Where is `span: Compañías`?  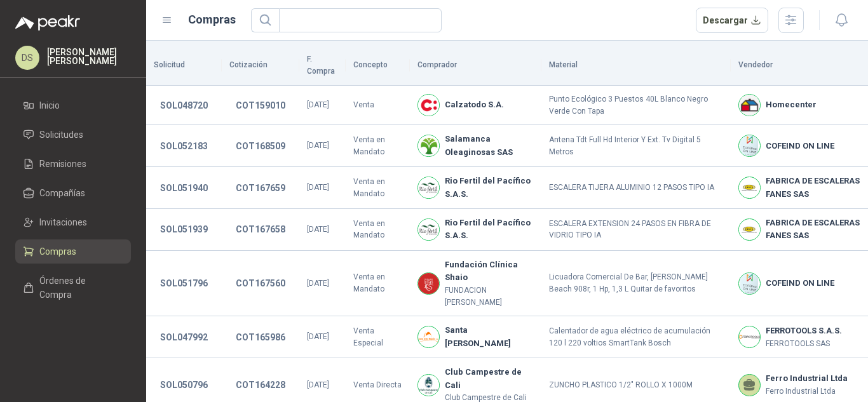
span: Compañías is located at coordinates (62, 193).